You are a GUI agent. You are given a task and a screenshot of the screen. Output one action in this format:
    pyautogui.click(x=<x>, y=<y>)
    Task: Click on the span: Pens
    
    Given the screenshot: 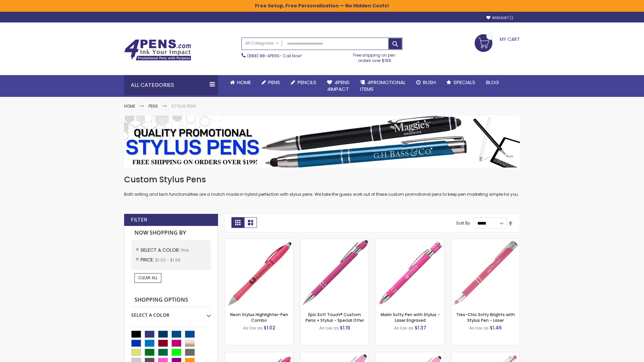 What is the action you would take?
    pyautogui.click(x=274, y=82)
    